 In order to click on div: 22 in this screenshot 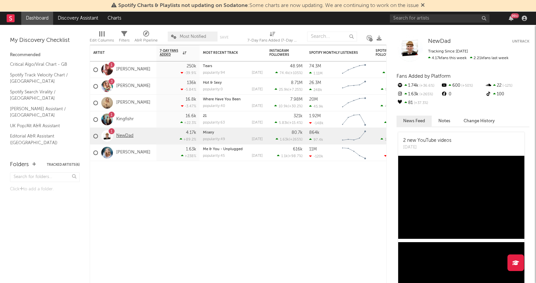, I will do `click(507, 86)`.